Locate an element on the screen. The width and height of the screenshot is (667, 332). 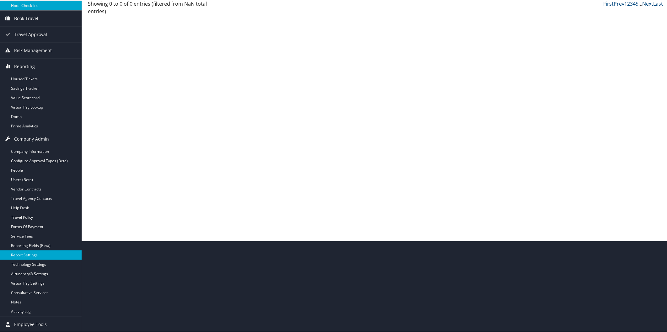
span: Book Travel is located at coordinates (26, 18).